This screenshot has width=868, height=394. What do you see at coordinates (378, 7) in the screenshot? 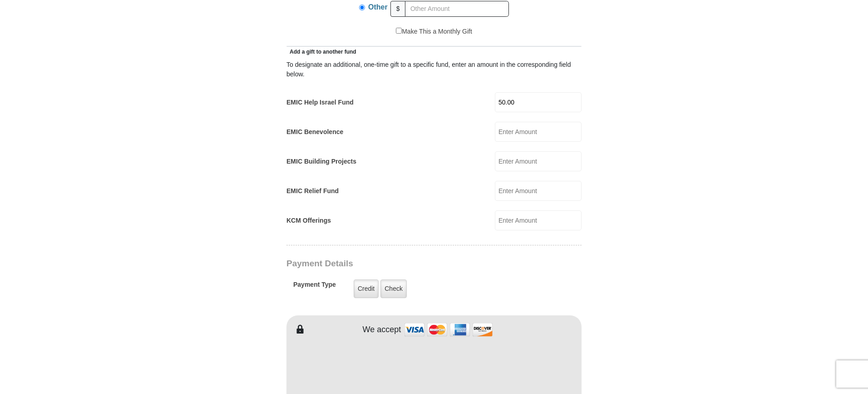
I see `span: Other` at bounding box center [378, 7].